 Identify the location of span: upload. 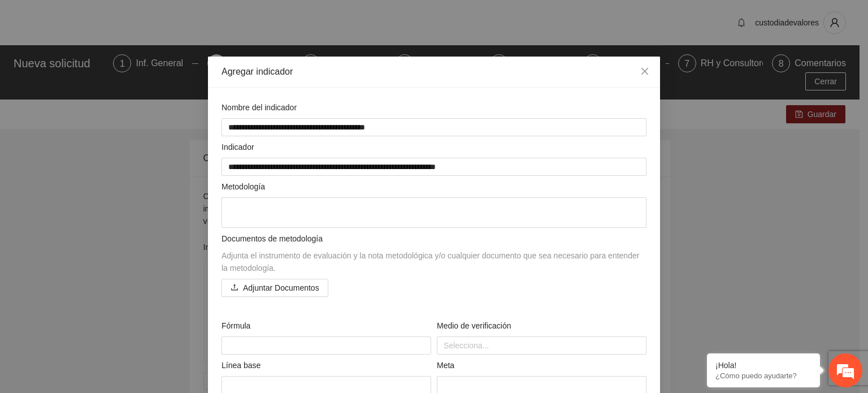
(234, 288).